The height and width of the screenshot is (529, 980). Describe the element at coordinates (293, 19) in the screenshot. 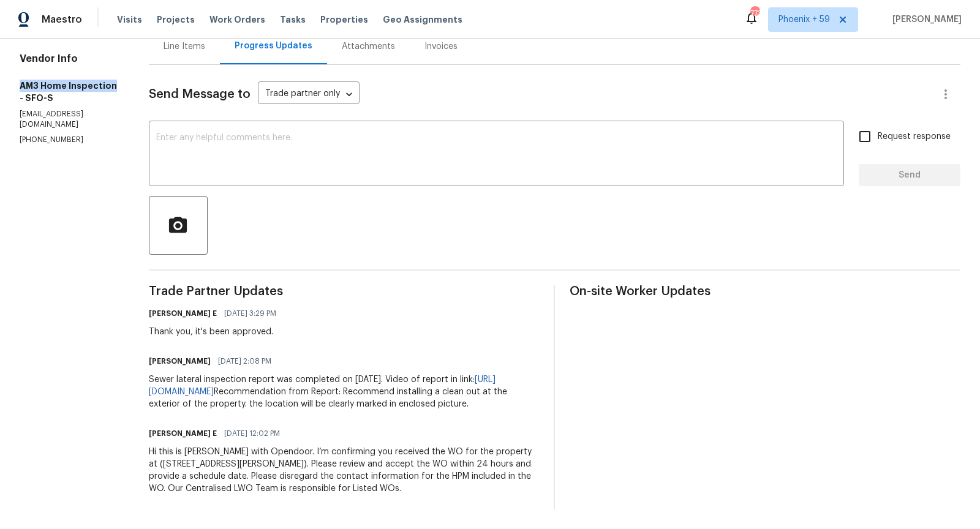

I see `span: Tasks` at that location.